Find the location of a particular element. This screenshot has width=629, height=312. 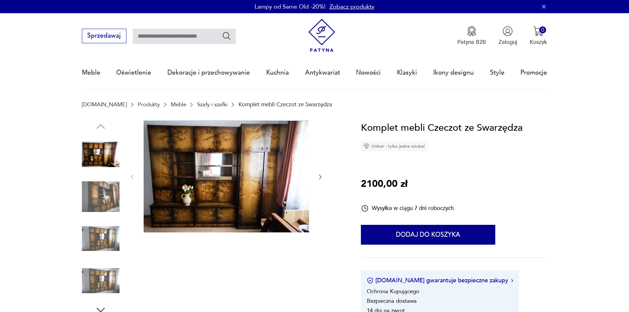

img: Ikona certyfikatu is located at coordinates (370, 281).